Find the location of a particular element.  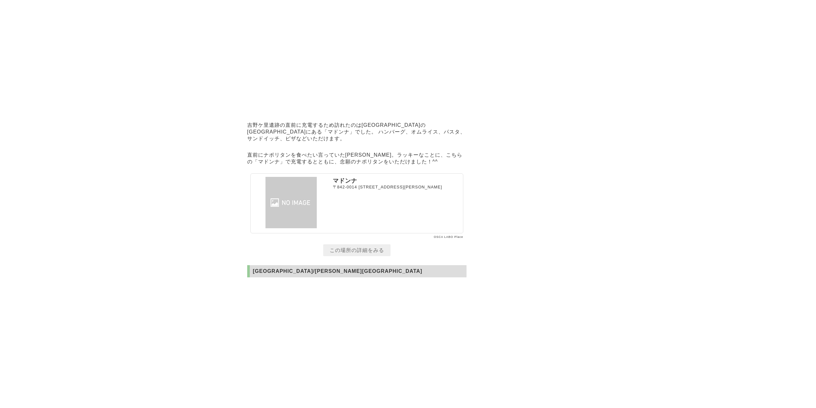

img: マドンナ is located at coordinates (291, 202).